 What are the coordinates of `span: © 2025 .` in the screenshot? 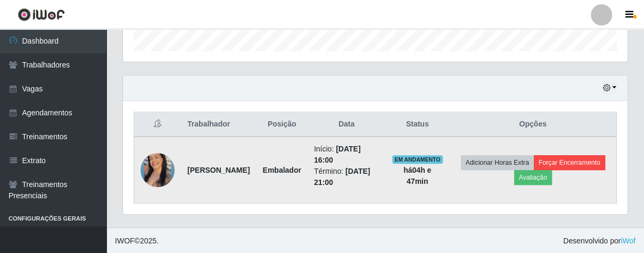 It's located at (136, 241).